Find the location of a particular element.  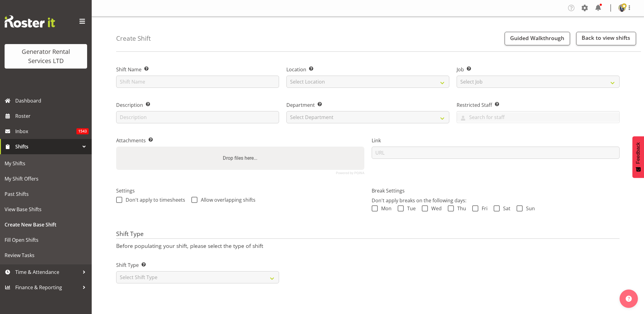

span: Time & Attendance is located at coordinates (48, 272).